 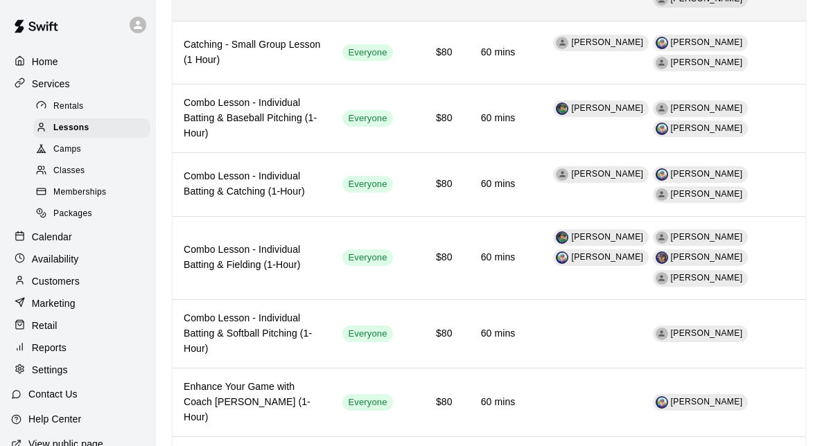 I want to click on a: Packages, so click(x=94, y=214).